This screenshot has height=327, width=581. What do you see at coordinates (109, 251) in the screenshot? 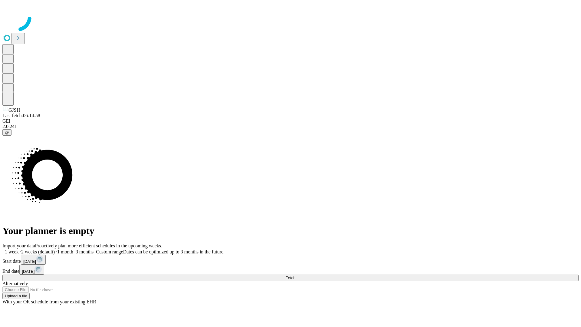
I see `span: Custom range` at bounding box center [109, 251].